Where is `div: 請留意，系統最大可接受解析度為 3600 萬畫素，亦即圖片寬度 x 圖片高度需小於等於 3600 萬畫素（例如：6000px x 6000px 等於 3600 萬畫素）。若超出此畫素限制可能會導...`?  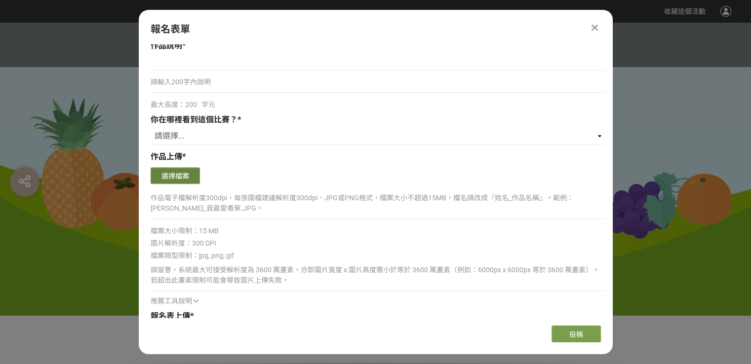 div: 請留意，系統最大可接受解析度為 3600 萬畫素，亦即圖片寬度 x 圖片高度需小於等於 3600 萬畫素（例如：6000px x 6000px 等於 3600 萬畫素）。若超出此畫素限制可能會導... is located at coordinates (378, 276).